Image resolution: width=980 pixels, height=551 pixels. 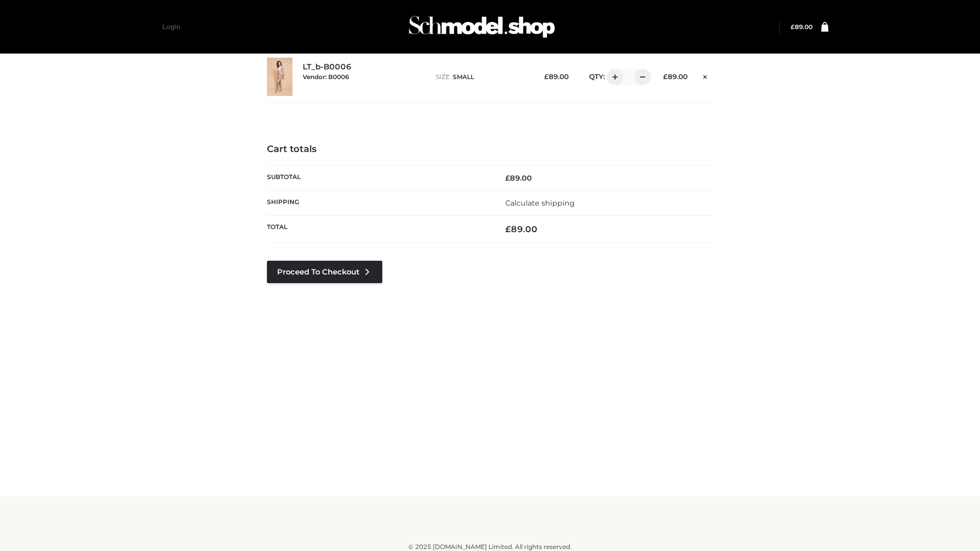 I want to click on span: SMALL, so click(x=464, y=77).